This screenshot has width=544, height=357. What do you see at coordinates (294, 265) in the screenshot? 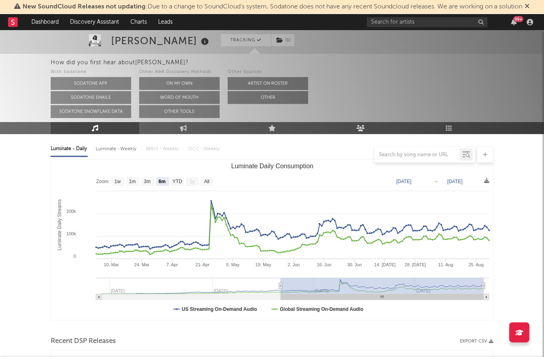
I see `text: 2. Jun` at bounding box center [294, 265].